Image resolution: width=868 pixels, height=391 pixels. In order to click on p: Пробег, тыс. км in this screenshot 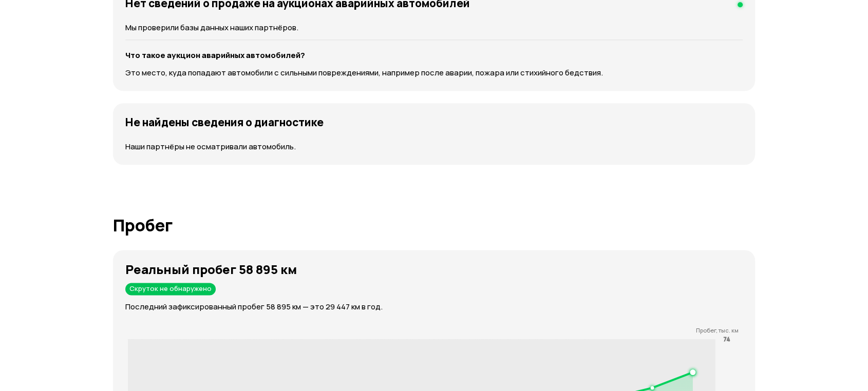, I will do `click(432, 330)`.